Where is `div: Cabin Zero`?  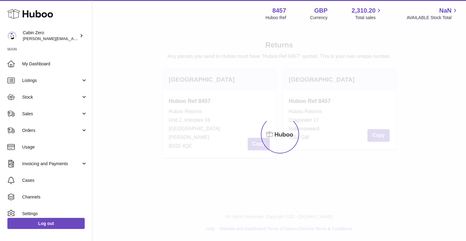
div: Cabin Zero is located at coordinates (51, 36).